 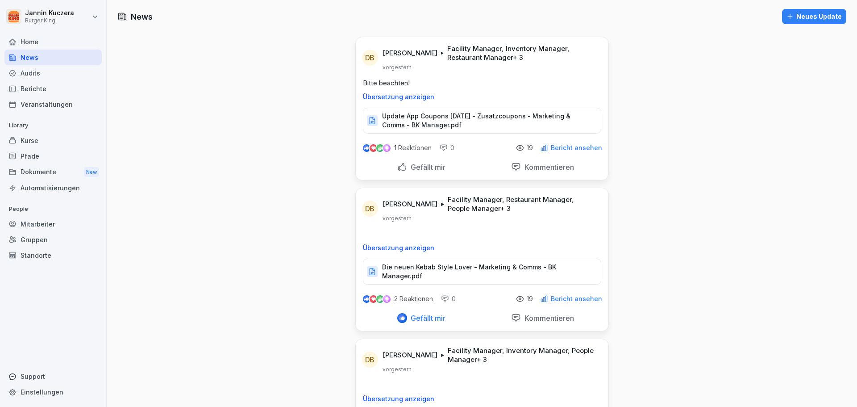 What do you see at coordinates (523, 53) in the screenshot?
I see `p: Facility Manager, Inventory Manager, Restaurant Manager + 3` at bounding box center [523, 53].